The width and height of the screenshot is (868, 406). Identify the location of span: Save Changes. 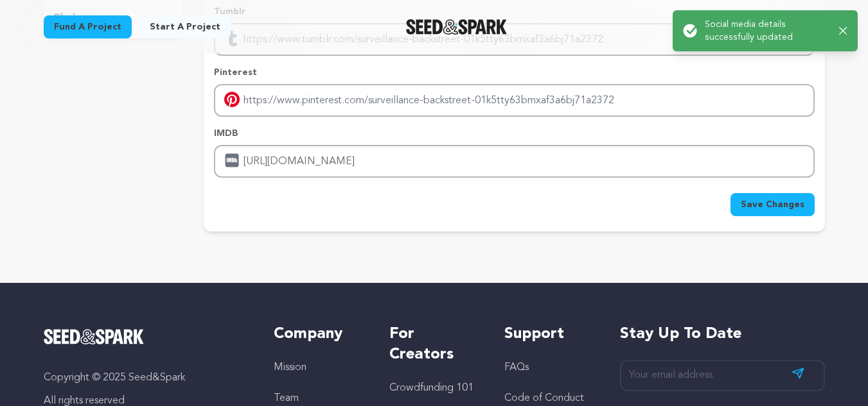
(772, 205).